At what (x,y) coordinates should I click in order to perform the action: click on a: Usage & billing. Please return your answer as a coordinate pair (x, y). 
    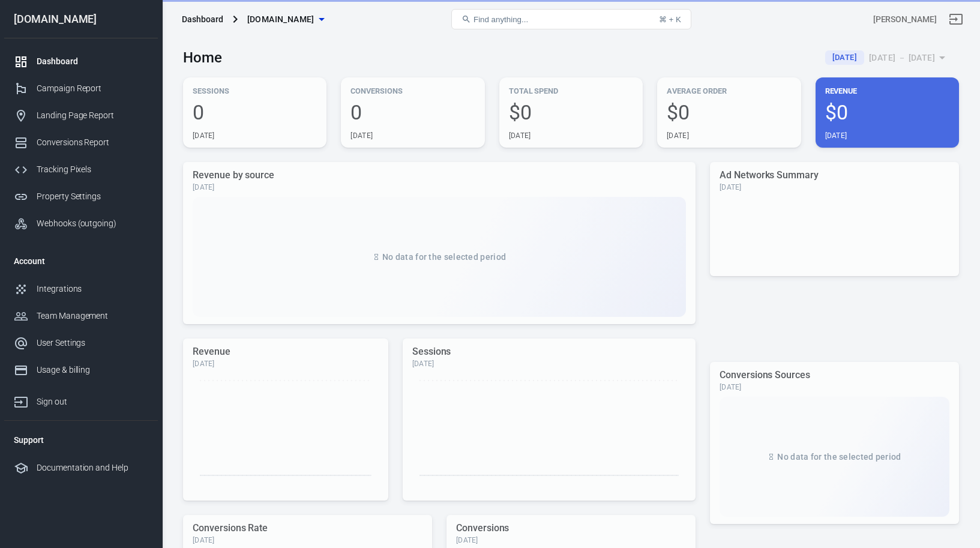
    Looking at the image, I should click on (81, 369).